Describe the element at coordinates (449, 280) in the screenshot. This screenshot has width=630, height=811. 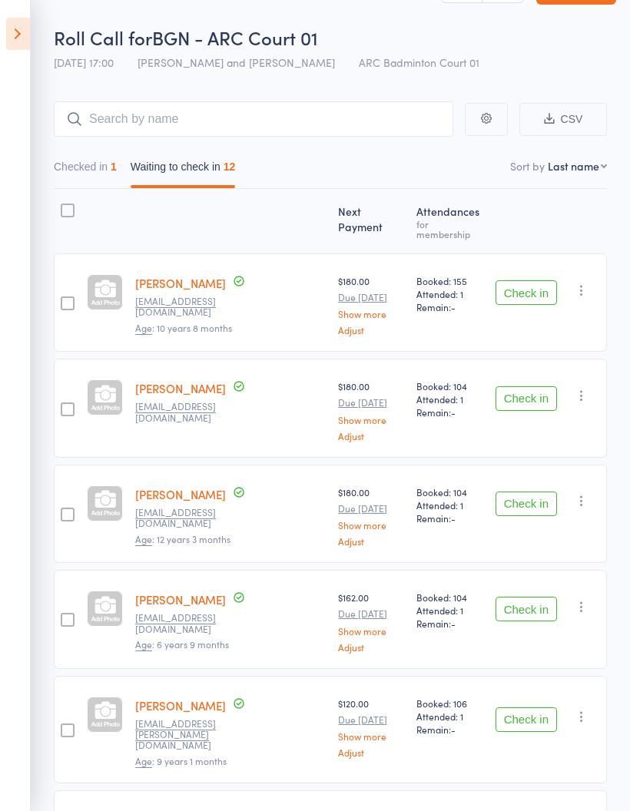
I see `span: Booked: 155` at that location.